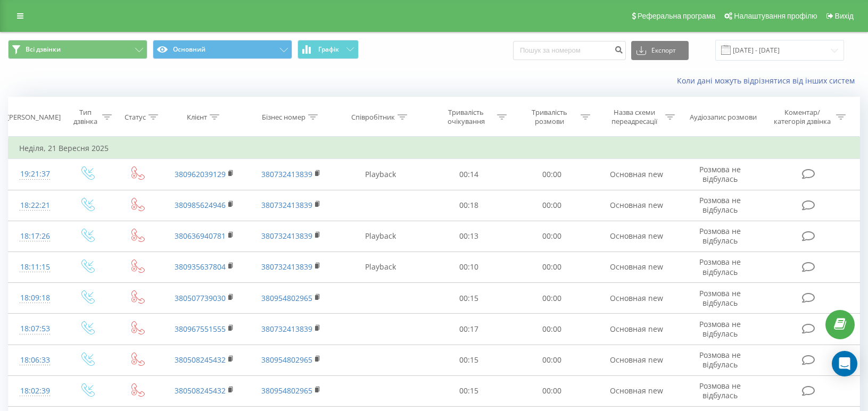 Image resolution: width=868 pixels, height=411 pixels. I want to click on button: Основний, so click(223, 49).